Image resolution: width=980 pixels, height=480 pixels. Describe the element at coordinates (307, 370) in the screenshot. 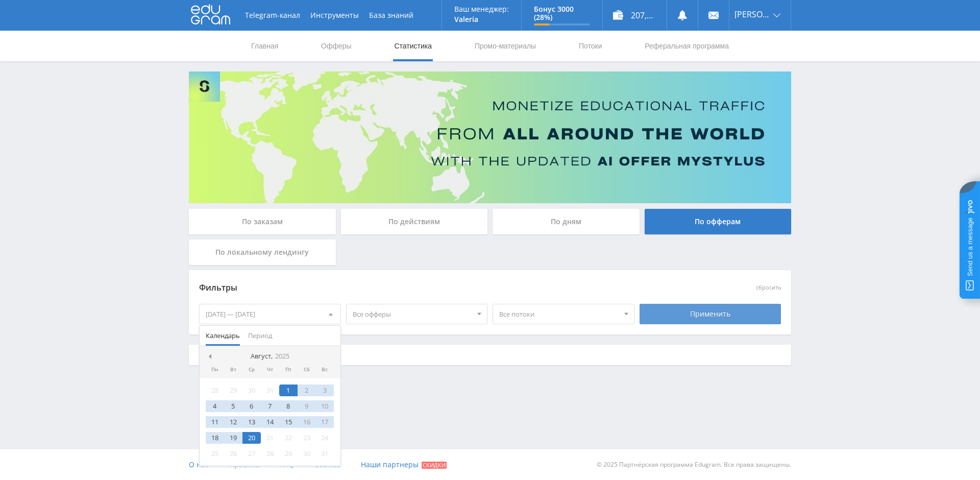

I see `div: Сб` at that location.